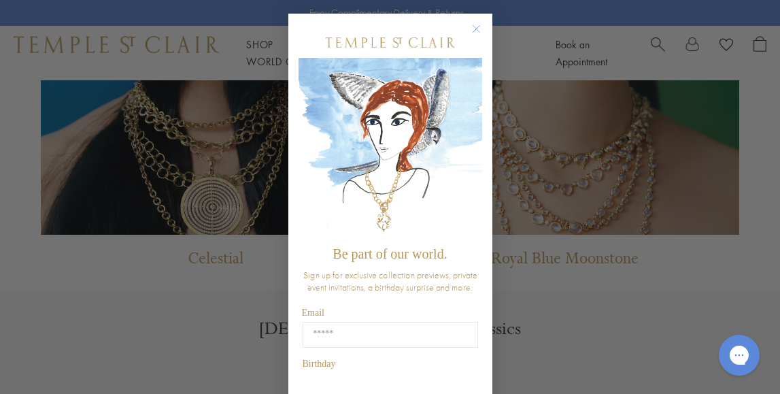 This screenshot has height=394, width=780. What do you see at coordinates (390, 254) in the screenshot?
I see `span: Be part of our world.` at bounding box center [390, 254].